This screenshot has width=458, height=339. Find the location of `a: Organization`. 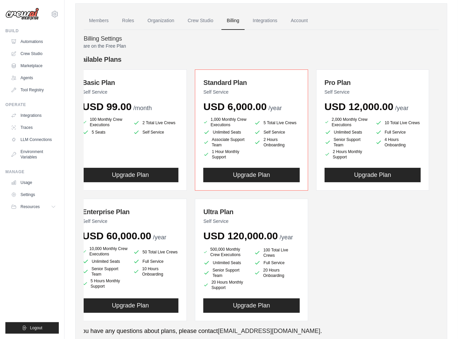

a: Organization is located at coordinates (161, 21).